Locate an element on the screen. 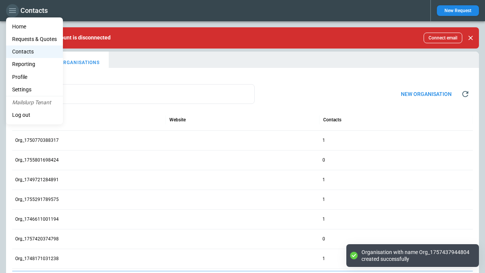 The image size is (485, 273). a: Requests & Quotes is located at coordinates (34, 39).